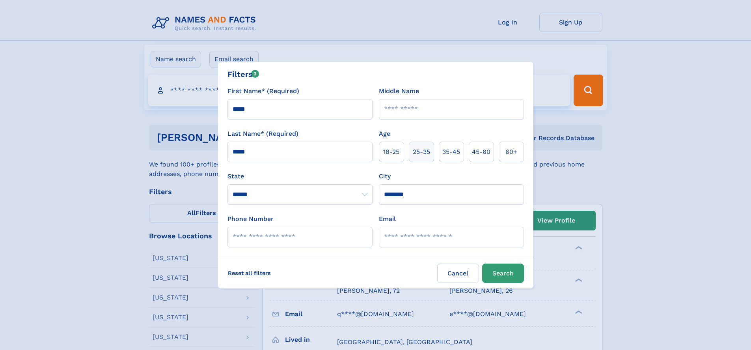 This screenshot has width=751, height=350. I want to click on label: City, so click(385, 176).